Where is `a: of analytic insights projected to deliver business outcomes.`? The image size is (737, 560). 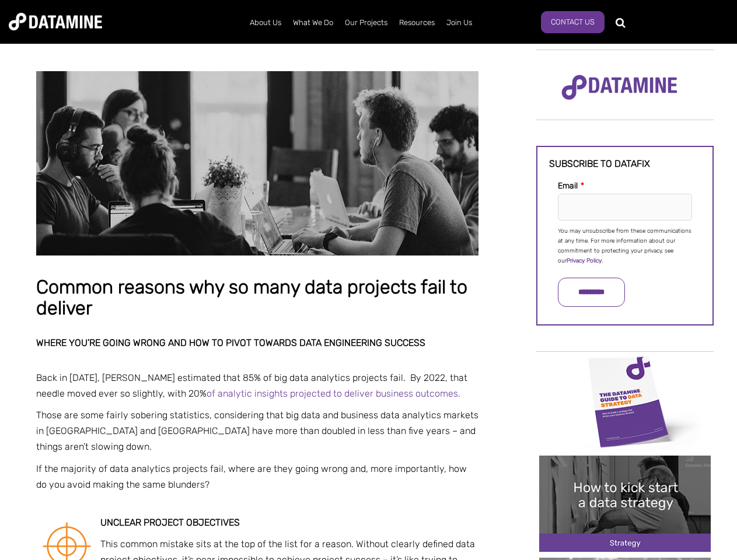 a: of analytic insights projected to deliver business outcomes. is located at coordinates (333, 393).